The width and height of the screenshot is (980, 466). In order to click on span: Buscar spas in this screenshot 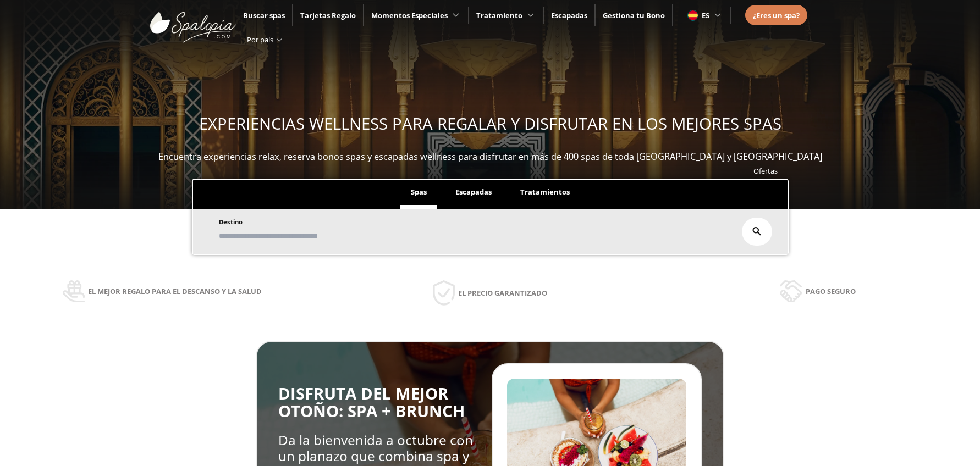, I will do `click(264, 15)`.